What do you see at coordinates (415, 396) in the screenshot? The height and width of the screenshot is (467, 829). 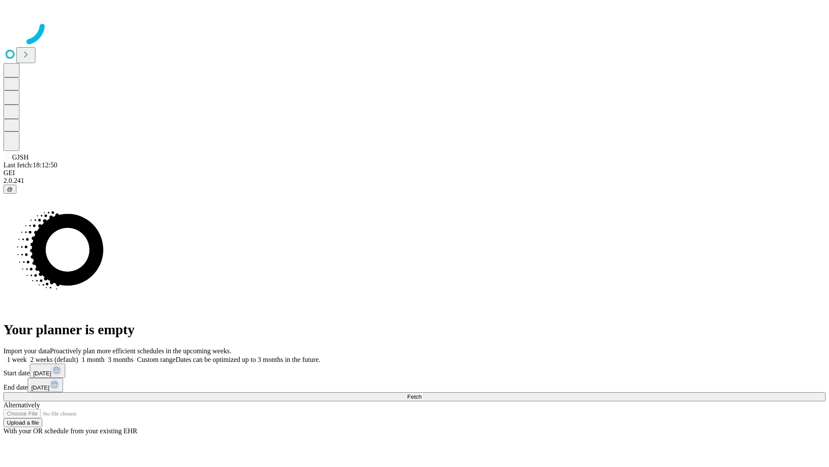 I see `button: Fetch` at bounding box center [415, 396].